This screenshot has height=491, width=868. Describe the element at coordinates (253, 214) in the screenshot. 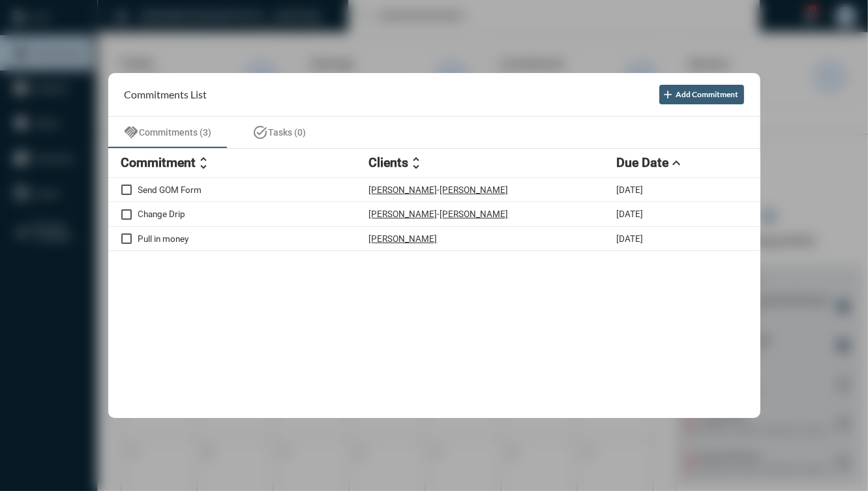

I see `p: Change Drip` at that location.